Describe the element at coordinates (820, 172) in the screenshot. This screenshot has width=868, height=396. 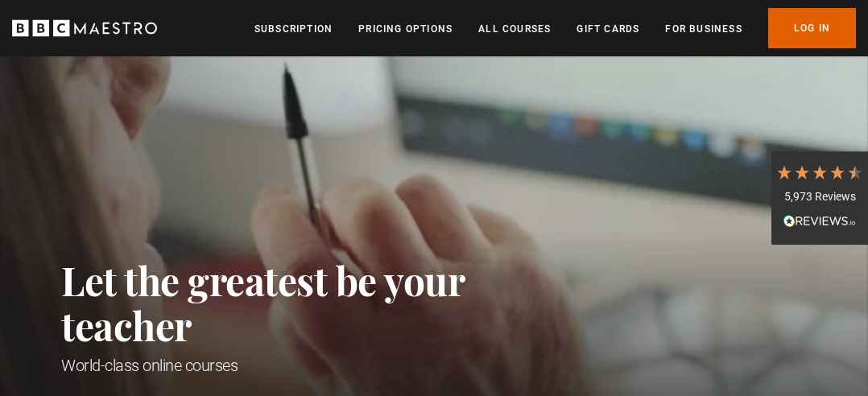
I see `div: 4.7 Stars` at that location.